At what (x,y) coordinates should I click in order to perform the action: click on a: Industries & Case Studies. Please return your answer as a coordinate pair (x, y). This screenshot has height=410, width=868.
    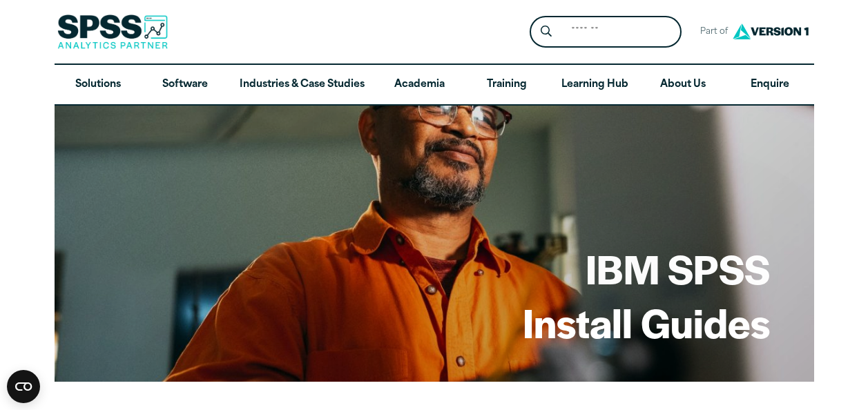
    Looking at the image, I should click on (302, 84).